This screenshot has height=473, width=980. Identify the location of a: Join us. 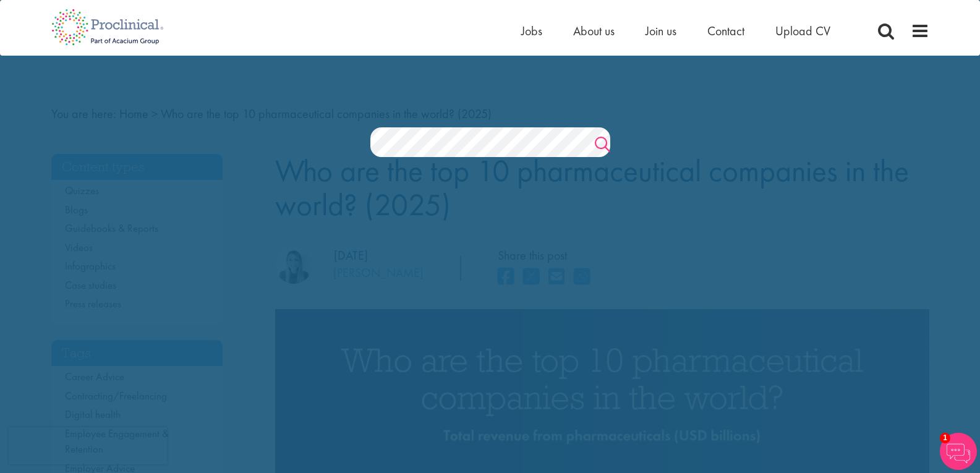
(661, 31).